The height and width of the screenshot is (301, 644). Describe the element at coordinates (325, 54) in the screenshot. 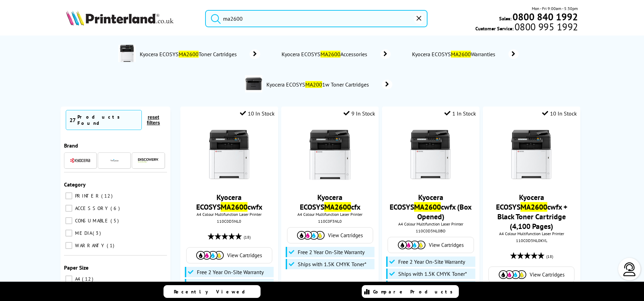

I see `span: Kyocera ECOSYS Accessories` at that location.